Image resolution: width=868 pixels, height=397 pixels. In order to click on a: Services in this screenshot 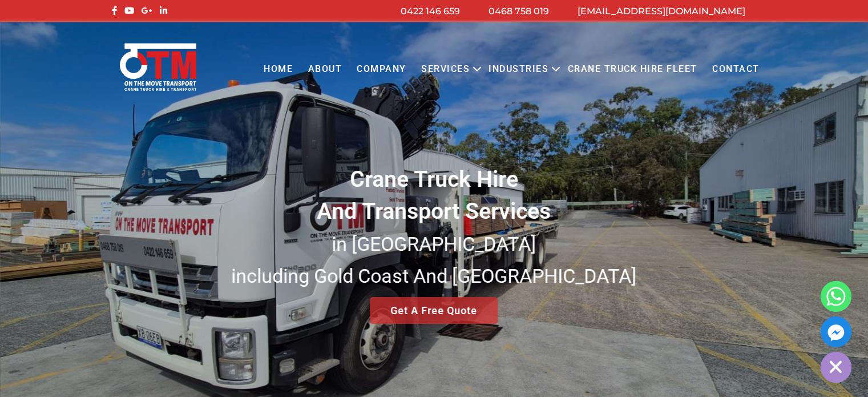, I will do `click(445, 69)`.